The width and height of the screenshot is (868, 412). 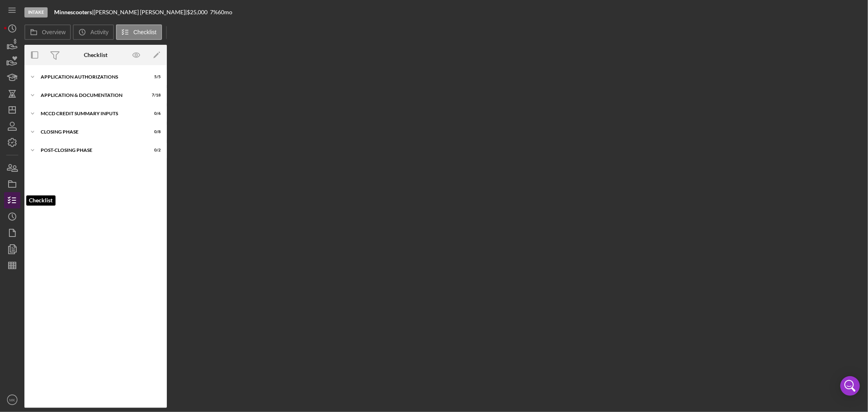 What do you see at coordinates (154, 77) in the screenshot?
I see `div: 5 / 5` at bounding box center [154, 77].